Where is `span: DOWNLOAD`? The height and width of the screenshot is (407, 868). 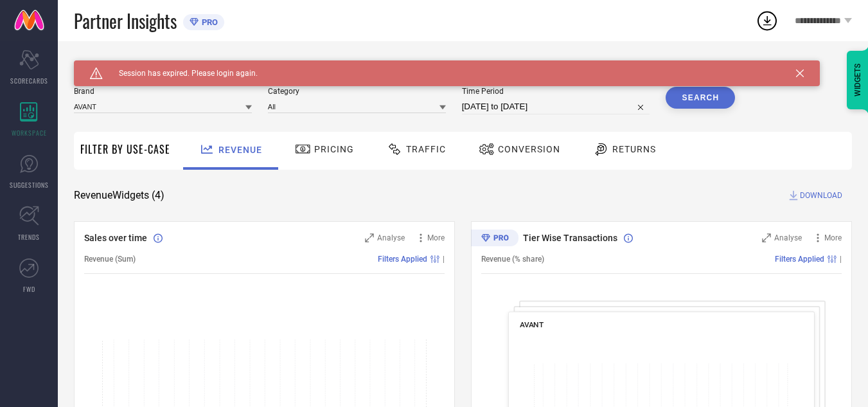
span: DOWNLOAD is located at coordinates (821, 195).